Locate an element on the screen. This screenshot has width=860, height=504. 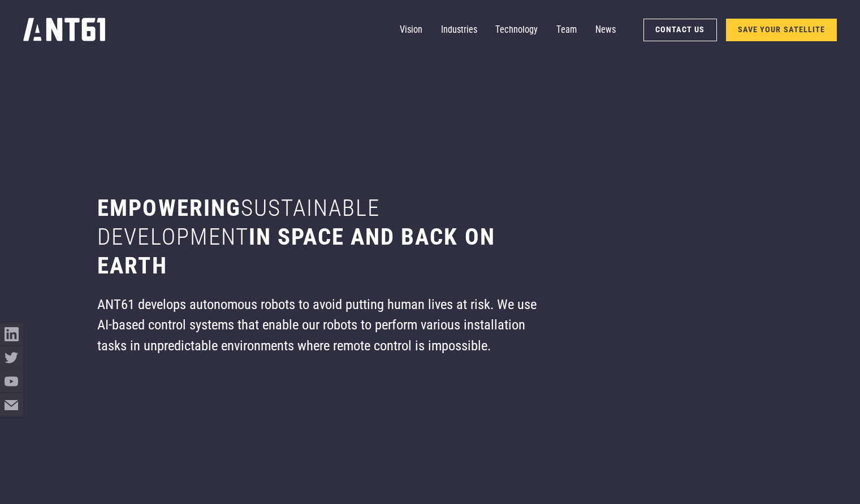
a: Vision is located at coordinates (411, 29).